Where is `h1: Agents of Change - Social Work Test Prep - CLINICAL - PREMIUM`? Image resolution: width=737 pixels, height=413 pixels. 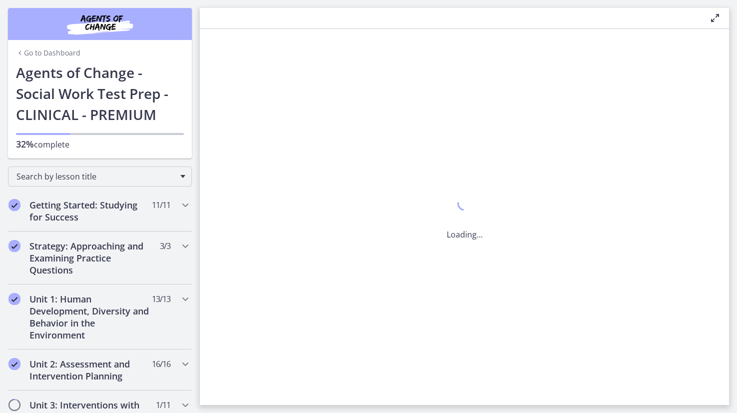 h1: Agents of Change - Social Work Test Prep - CLINICAL - PREMIUM is located at coordinates (100, 93).